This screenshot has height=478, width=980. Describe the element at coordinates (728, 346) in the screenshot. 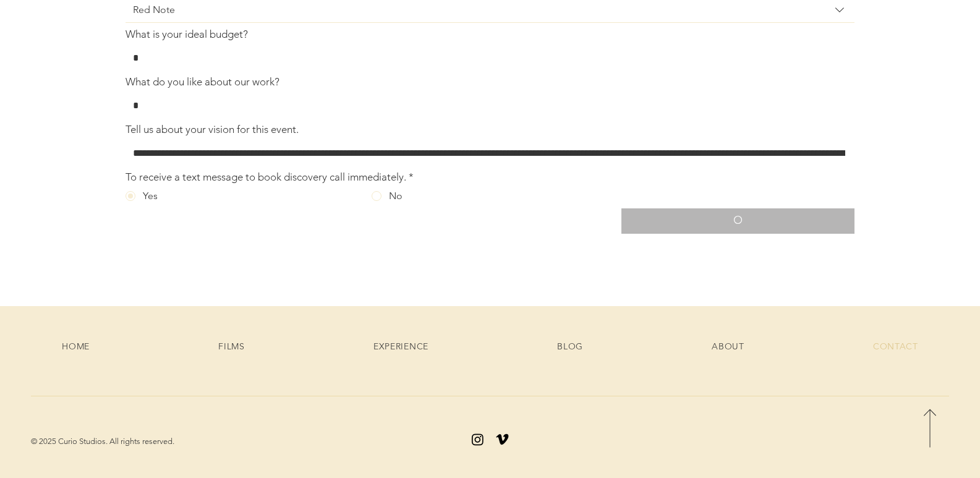

I see `span: ABOUT` at that location.